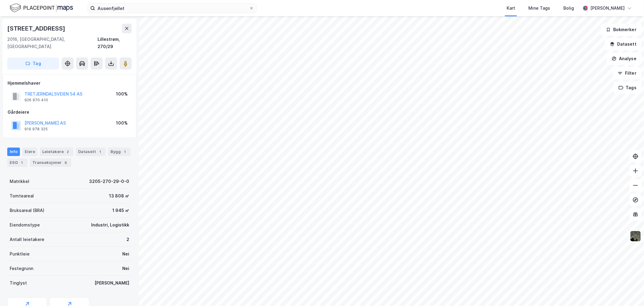  What do you see at coordinates (69, 112) in the screenshot?
I see `div: Gårdeiere` at bounding box center [69, 112].